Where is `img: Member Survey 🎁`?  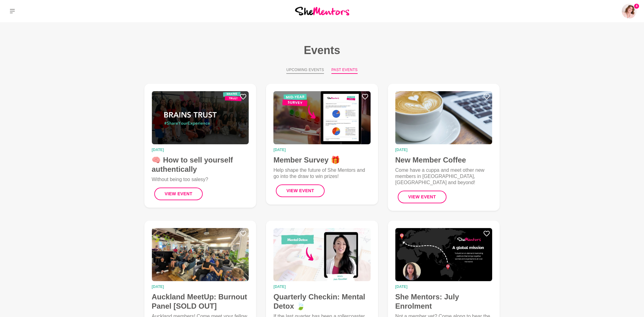 img: Member Survey 🎁 is located at coordinates (322, 118).